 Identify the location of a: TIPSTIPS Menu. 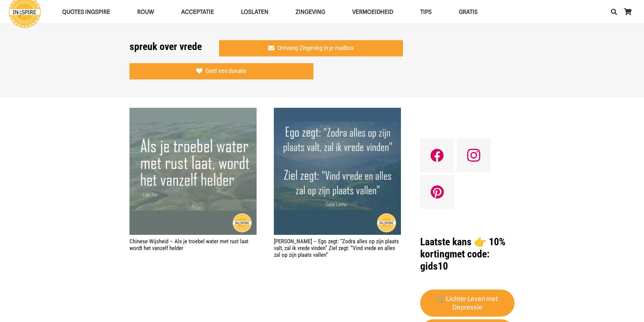
(426, 12).